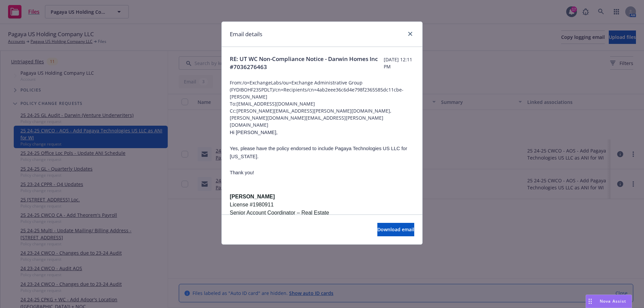 This screenshot has width=644, height=308. I want to click on button: Download email, so click(396, 230).